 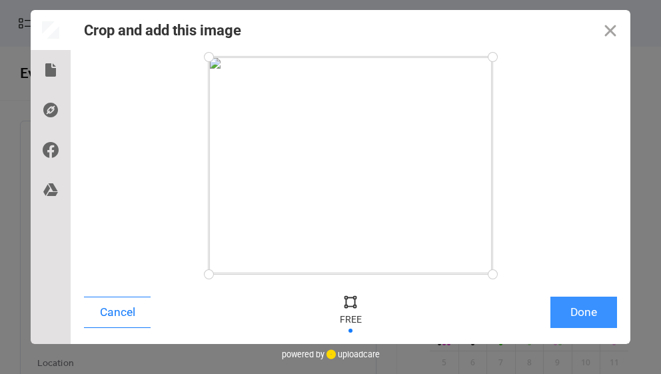 I want to click on div: Preview, so click(x=51, y=30).